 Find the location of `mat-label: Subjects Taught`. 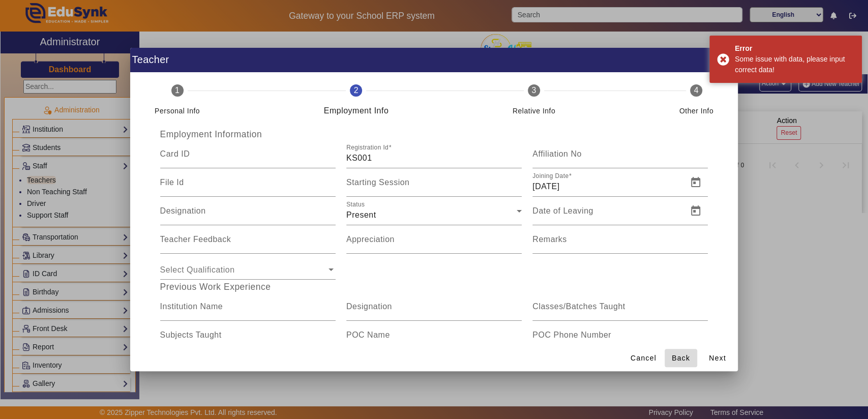

mat-label: Subjects Taught is located at coordinates (191, 334).